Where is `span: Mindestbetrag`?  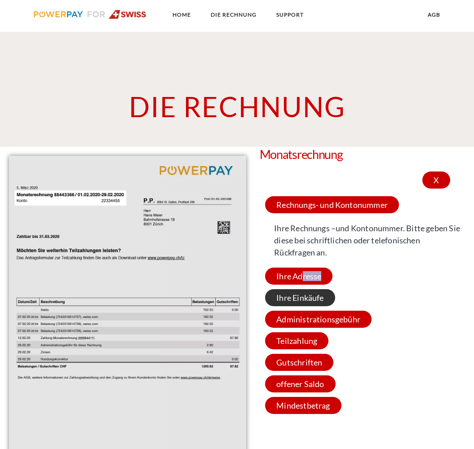
span: Mindestbetrag is located at coordinates (303, 406).